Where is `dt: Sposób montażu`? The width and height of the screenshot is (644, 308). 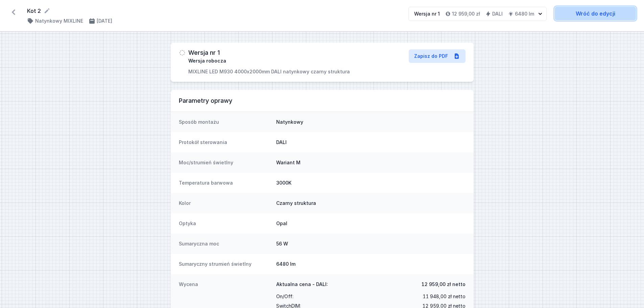
dt: Sposób montażu is located at coordinates (225, 122).